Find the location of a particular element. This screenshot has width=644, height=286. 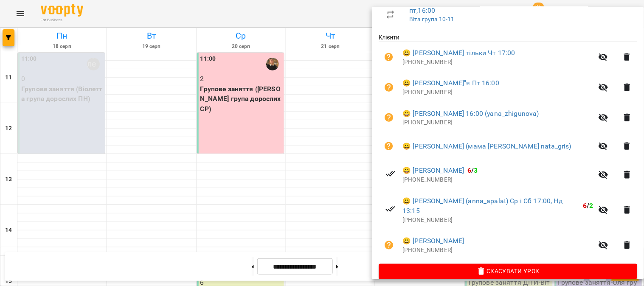

button: Скасувати Урок is located at coordinates (508, 272).